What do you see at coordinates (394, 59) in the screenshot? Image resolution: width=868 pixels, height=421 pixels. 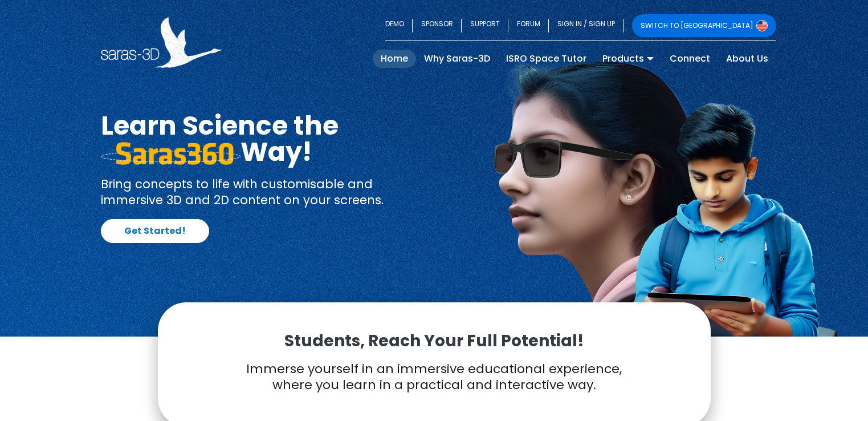 I see `a: Home` at bounding box center [394, 59].